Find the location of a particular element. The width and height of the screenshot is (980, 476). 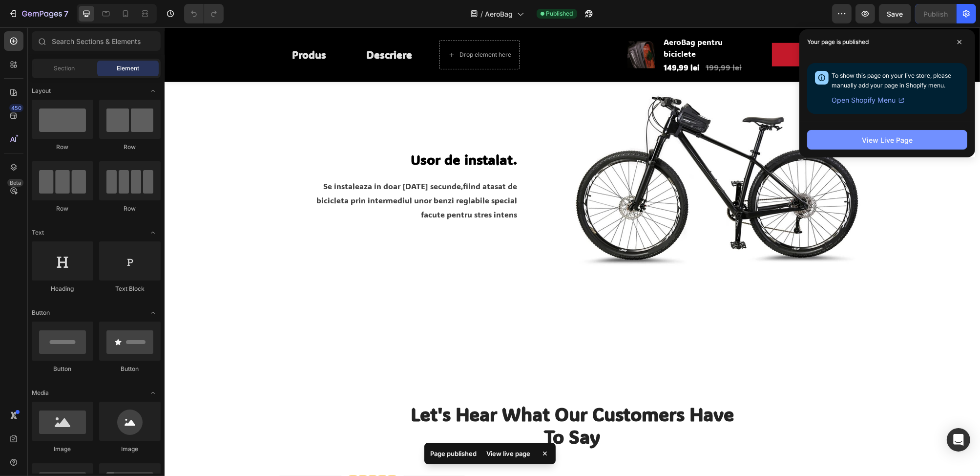

p: Let's Hear What Our Customers Have To Say is located at coordinates (408, 398).